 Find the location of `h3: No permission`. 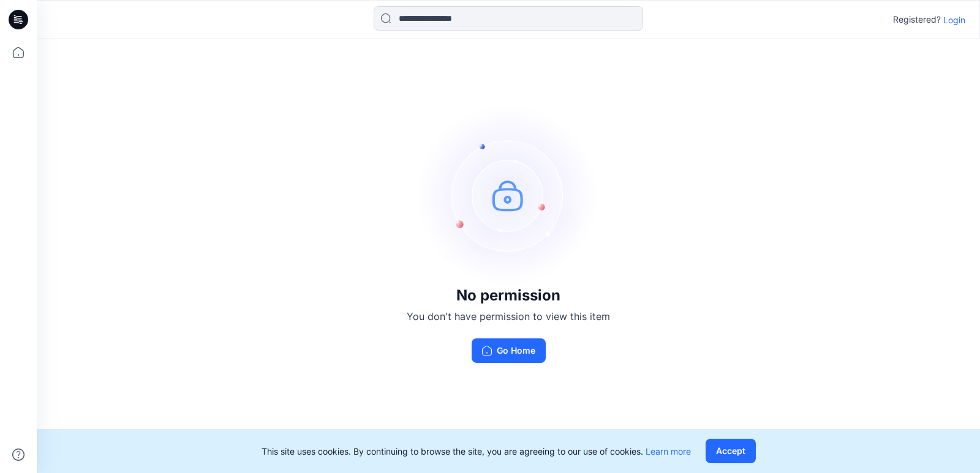

h3: No permission is located at coordinates (508, 296).